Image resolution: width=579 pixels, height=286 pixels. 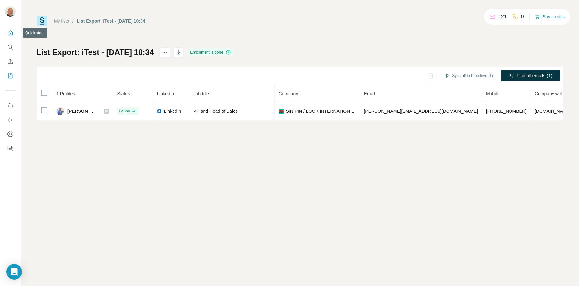 I want to click on button: Quick start, so click(x=10, y=33).